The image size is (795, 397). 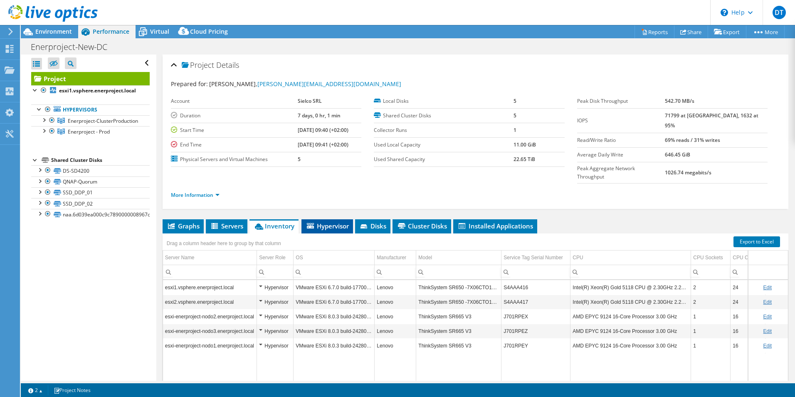 I want to click on label: Prepared for:, so click(x=189, y=84).